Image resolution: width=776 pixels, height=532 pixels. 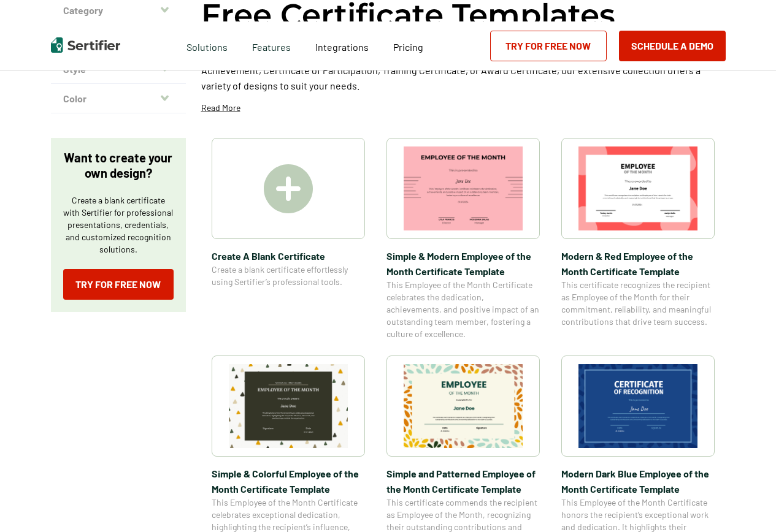 What do you see at coordinates (288, 256) in the screenshot?
I see `span: Create A Blank Certificate` at bounding box center [288, 256].